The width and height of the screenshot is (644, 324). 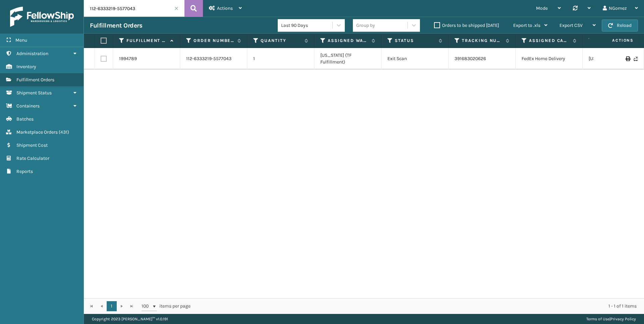 I want to click on span: Menu, so click(x=21, y=40).